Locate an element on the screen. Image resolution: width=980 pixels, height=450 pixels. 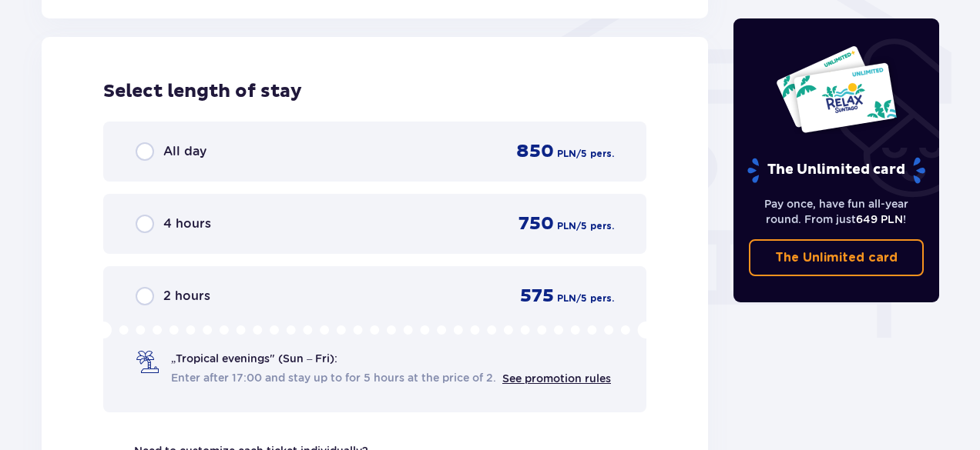
span: 750 is located at coordinates (536, 224).